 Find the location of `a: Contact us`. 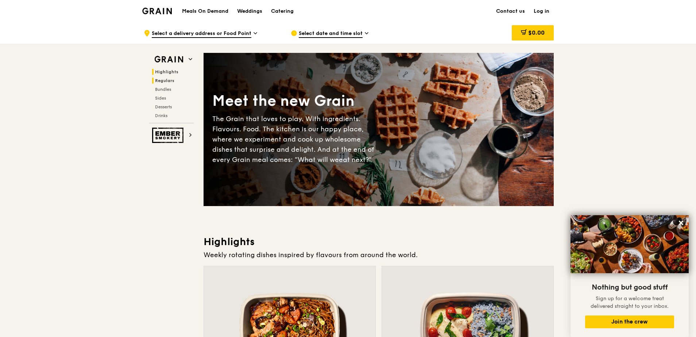

a: Contact us is located at coordinates (510, 11).